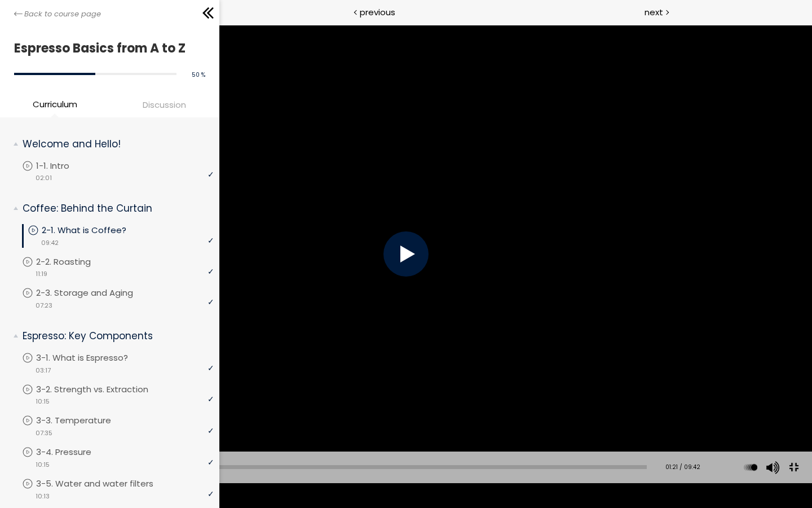 This screenshot has width=812, height=508. I want to click on span: 09:42, so click(50, 242).